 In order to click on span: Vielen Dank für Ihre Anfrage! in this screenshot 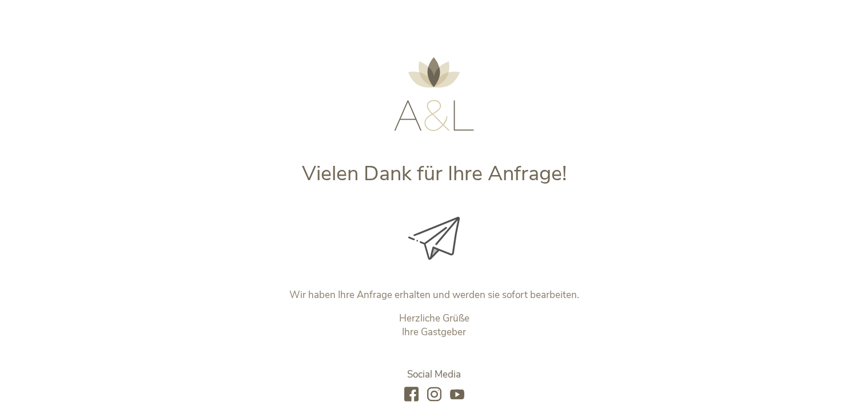, I will do `click(434, 173)`.